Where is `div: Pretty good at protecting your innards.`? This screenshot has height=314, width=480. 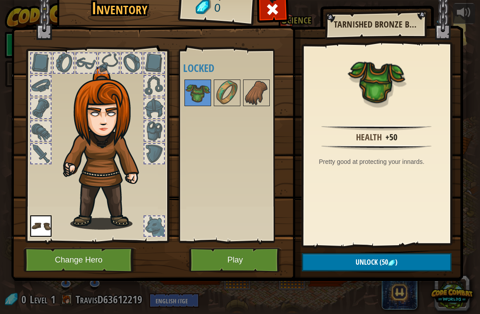 div: Pretty good at protecting your innards. is located at coordinates (379, 162).